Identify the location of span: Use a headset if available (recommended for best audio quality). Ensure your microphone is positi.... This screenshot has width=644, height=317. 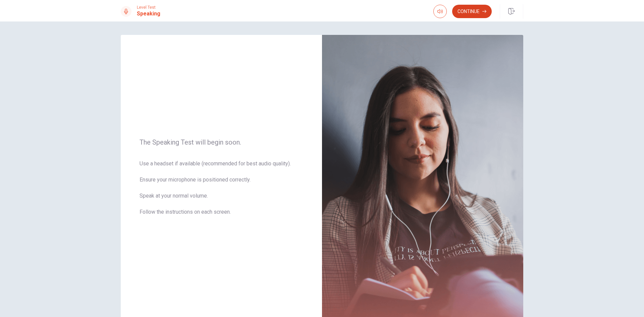
(221, 192).